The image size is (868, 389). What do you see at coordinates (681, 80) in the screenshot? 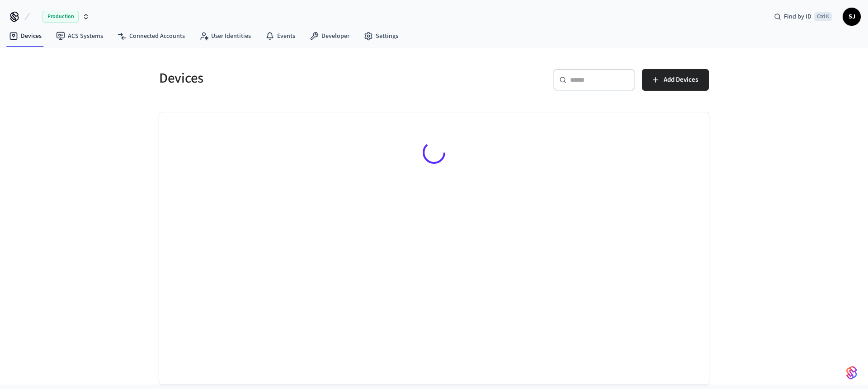
I see `span: Add Devices` at bounding box center [681, 80].